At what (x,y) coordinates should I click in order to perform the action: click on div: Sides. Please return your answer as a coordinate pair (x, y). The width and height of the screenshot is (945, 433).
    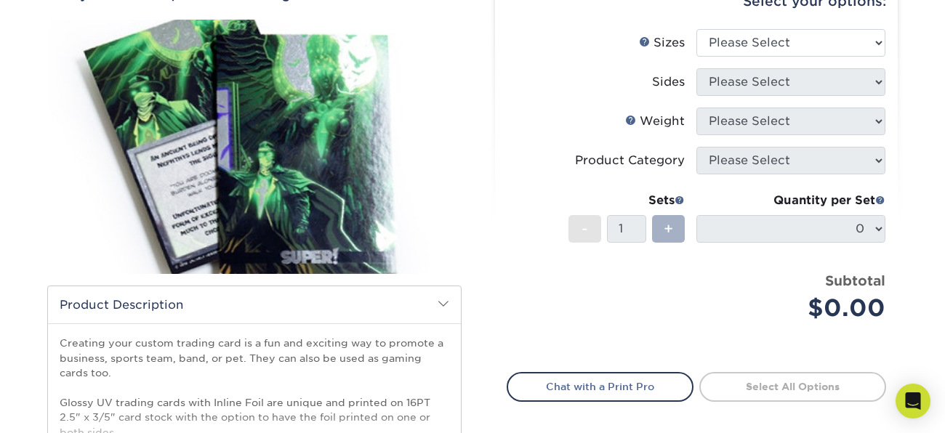
    Looking at the image, I should click on (668, 82).